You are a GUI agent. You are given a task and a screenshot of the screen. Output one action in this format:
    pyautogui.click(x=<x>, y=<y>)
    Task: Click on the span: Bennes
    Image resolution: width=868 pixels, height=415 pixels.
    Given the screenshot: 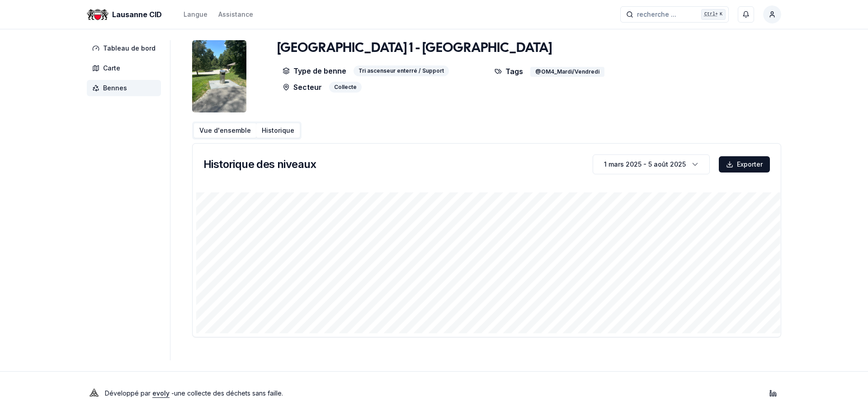 What is the action you would take?
    pyautogui.click(x=115, y=88)
    